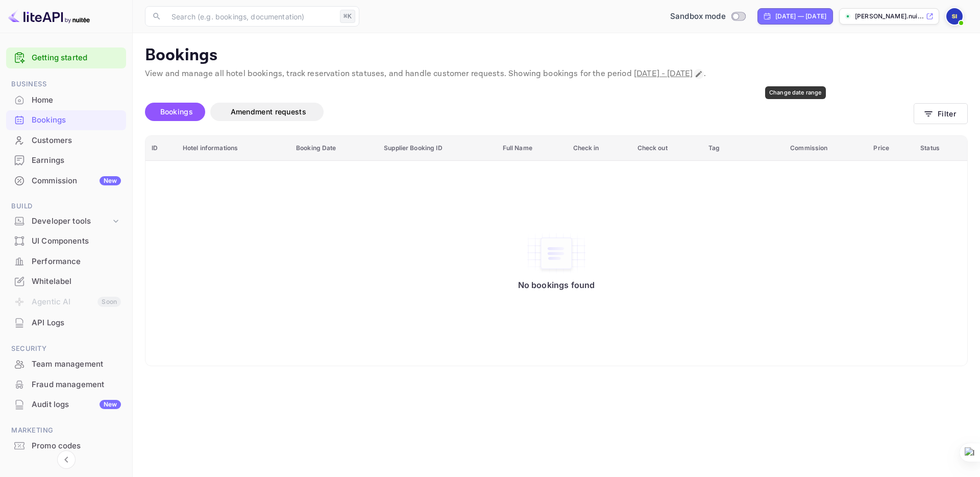  Describe the element at coordinates (941, 148) in the screenshot. I see `th: Status` at that location.